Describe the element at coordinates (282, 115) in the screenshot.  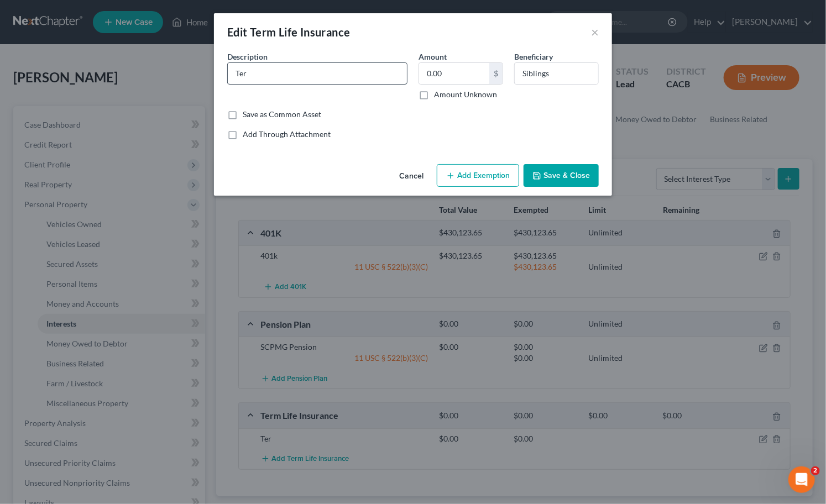
I see `label: Save as Common Asset` at that location.